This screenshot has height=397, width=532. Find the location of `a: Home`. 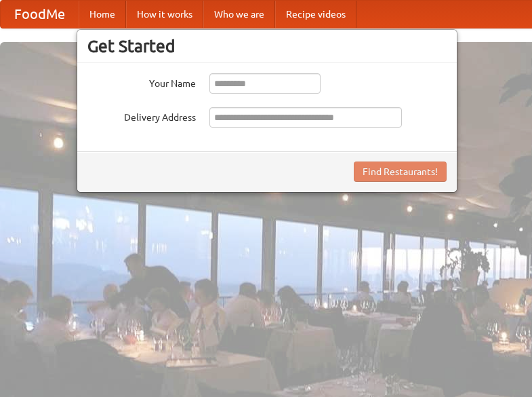

a: Home is located at coordinates (102, 15).